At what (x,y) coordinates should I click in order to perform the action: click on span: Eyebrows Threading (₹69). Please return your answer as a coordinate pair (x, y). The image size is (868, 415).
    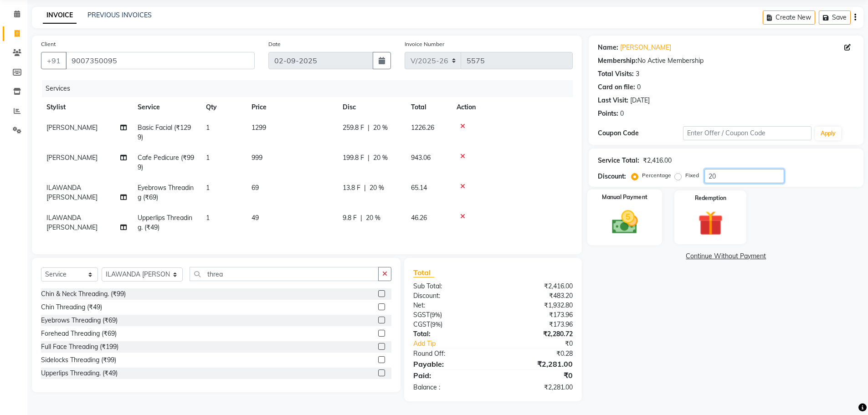
    Looking at the image, I should click on (165, 192).